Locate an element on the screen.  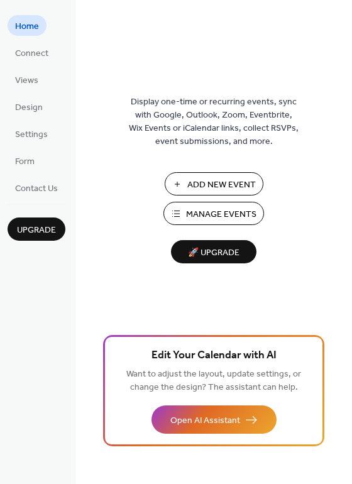
span: Connect is located at coordinates (31, 53).